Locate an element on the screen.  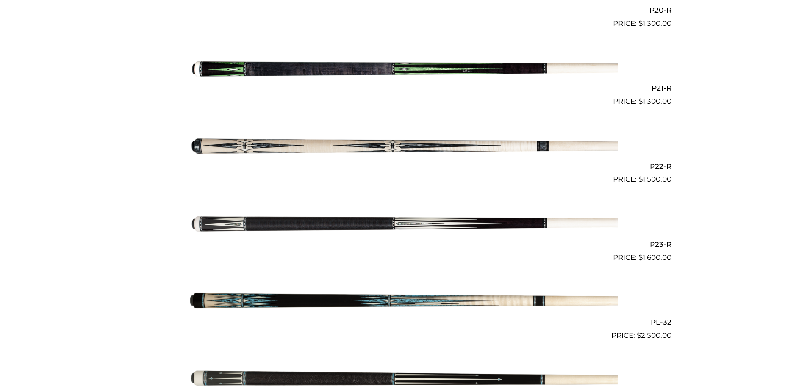
img: PL-32 is located at coordinates (404, 303).